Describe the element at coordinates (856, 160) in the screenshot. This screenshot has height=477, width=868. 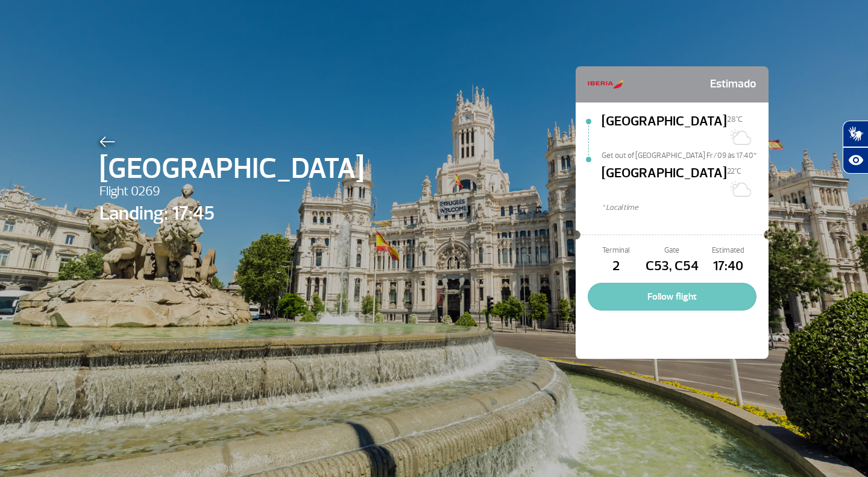
I see `button: Abrir recursos assistivos.` at that location.